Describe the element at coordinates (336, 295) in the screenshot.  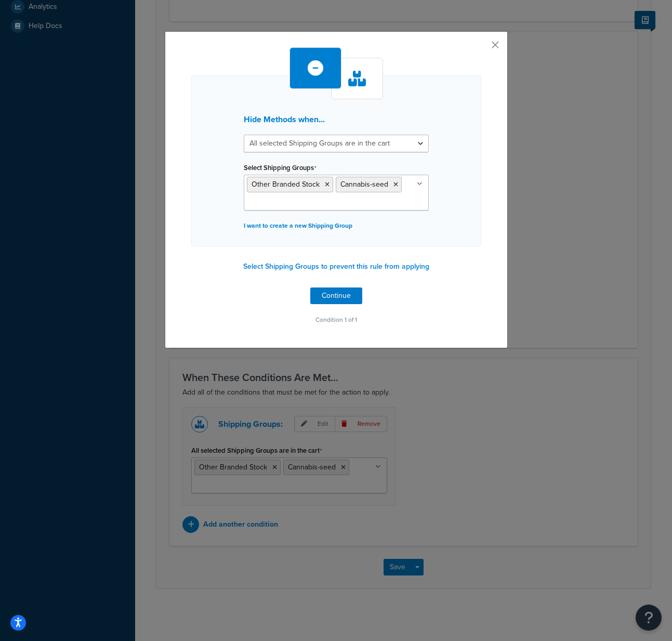
I see `button: Continue` at that location.